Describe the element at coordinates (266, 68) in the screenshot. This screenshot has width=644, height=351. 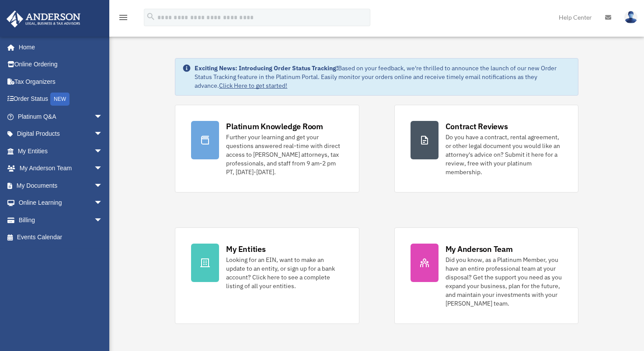
I see `strong: Exciting News: Introducing Order Status Tracking!` at that location.